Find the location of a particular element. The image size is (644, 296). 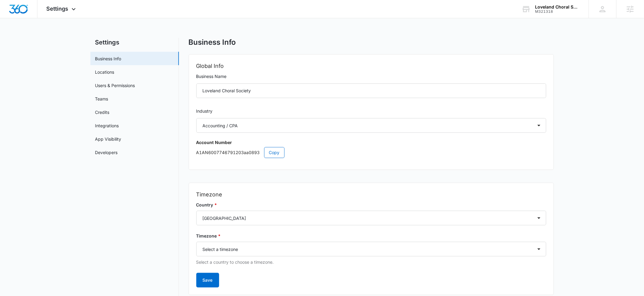

a: Integrations is located at coordinates (107, 126).